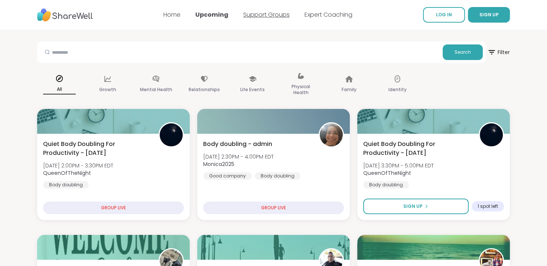 Image resolution: width=547 pixels, height=266 pixels. What do you see at coordinates (65, 15) in the screenshot?
I see `img: ShareWell Nav Logo` at bounding box center [65, 15].